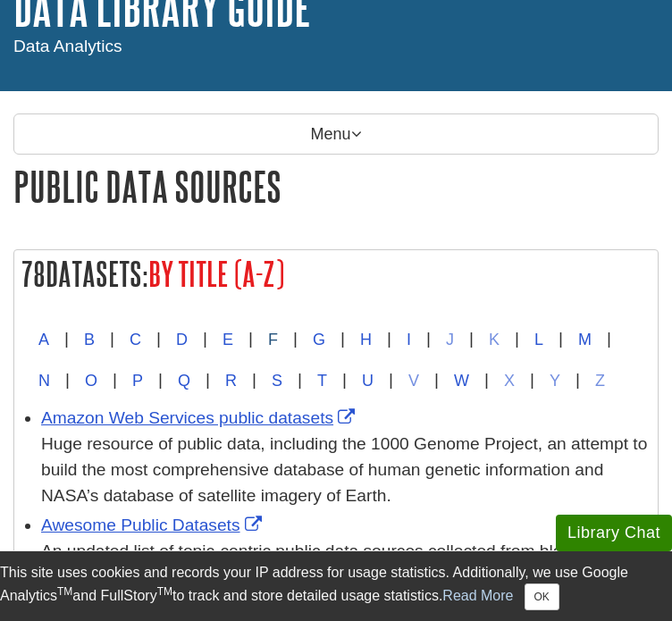 This screenshot has width=672, height=621. What do you see at coordinates (89, 339) in the screenshot?
I see `button: B` at bounding box center [89, 339].